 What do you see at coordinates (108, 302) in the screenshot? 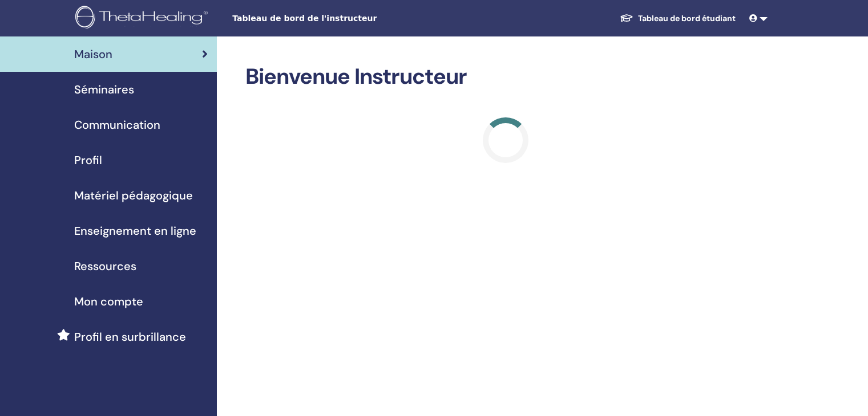
I see `span: Mon compte` at bounding box center [108, 302].